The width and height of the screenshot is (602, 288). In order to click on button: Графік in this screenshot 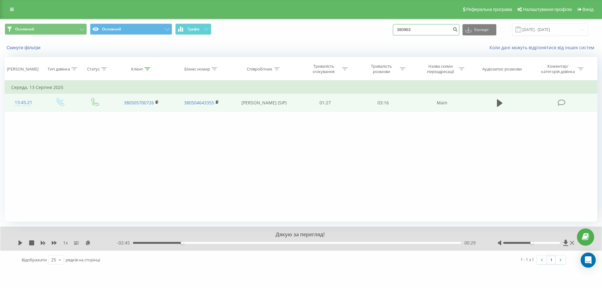, I will do `click(193, 29)`.